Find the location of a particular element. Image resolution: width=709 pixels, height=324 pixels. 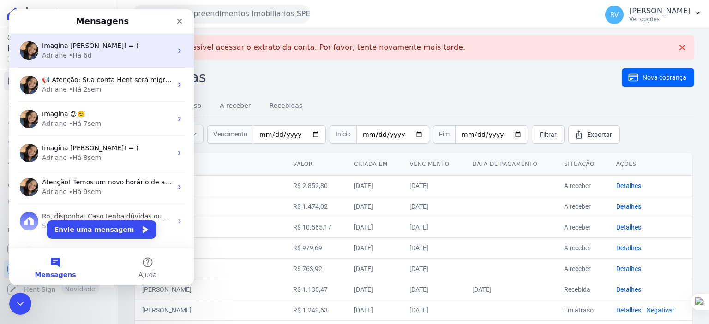

th: Vencimento is located at coordinates (433, 164).